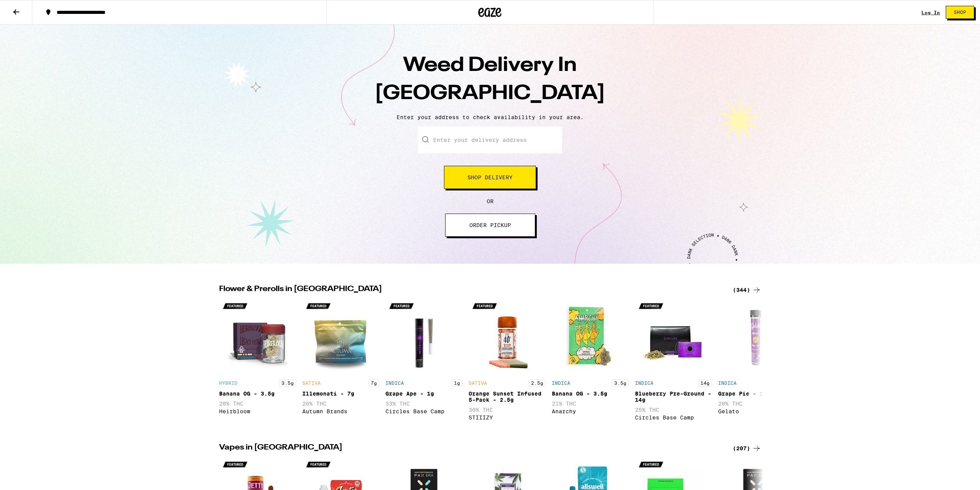 The width and height of the screenshot is (980, 490). What do you see at coordinates (424, 361) in the screenshot?
I see `div: Open page for Grape Ape - 1g from Circles Base Camp` at bounding box center [424, 361].